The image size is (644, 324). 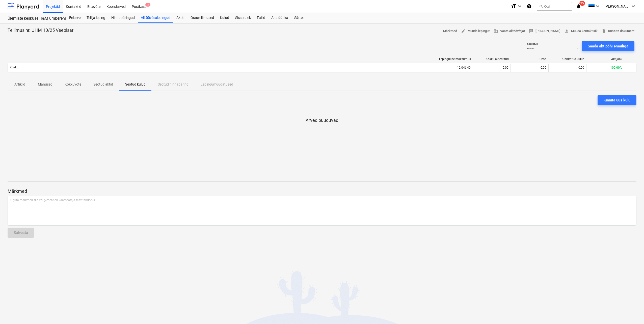 I want to click on a: Analüütika, so click(x=279, y=18).